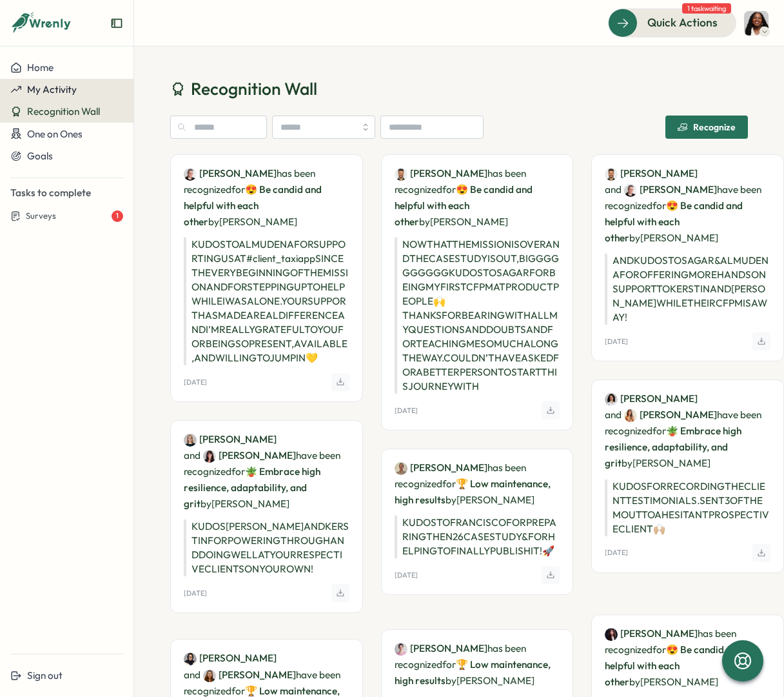 The image size is (784, 697). I want to click on span: Home, so click(40, 67).